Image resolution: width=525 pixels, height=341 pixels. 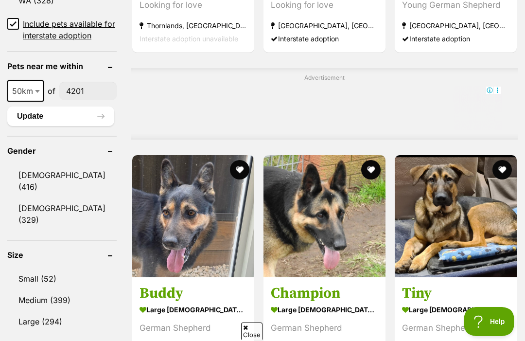 What do you see at coordinates (189, 38) in the screenshot?
I see `span: Interstate adoption unavailable` at bounding box center [189, 38].